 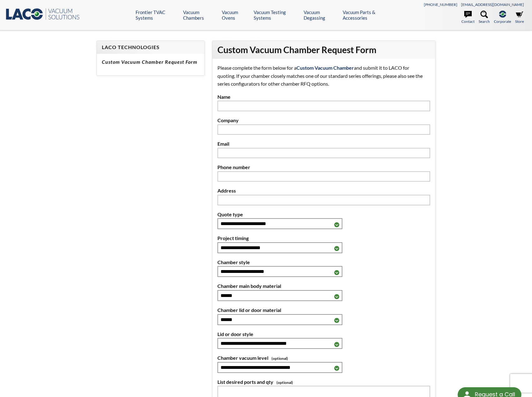 I want to click on span: Corporate, so click(x=503, y=21).